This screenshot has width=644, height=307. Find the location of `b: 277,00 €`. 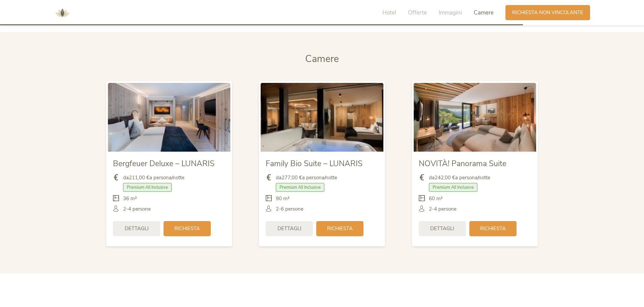

b: 277,00 € is located at coordinates (292, 177).